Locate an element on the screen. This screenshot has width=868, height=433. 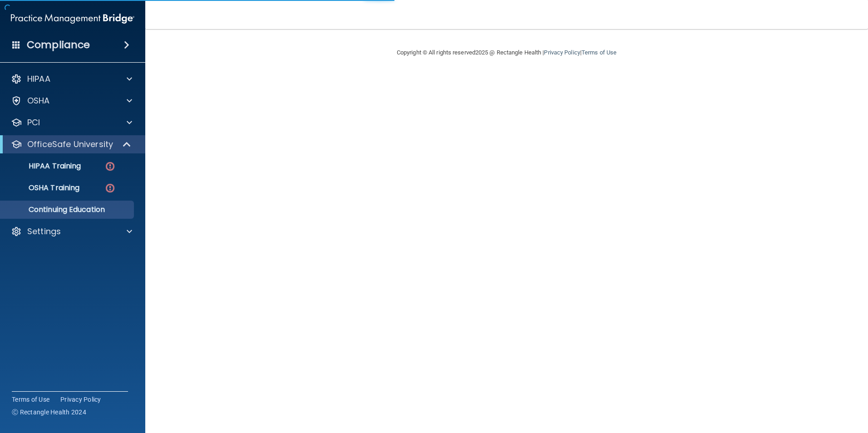
p: HIPAA is located at coordinates (39, 79).